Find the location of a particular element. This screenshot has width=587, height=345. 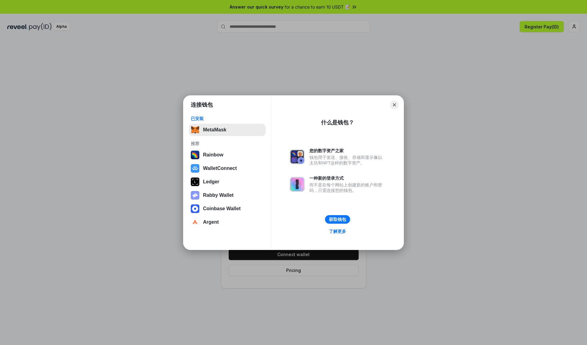

div: 获取钱包 is located at coordinates (337, 219).